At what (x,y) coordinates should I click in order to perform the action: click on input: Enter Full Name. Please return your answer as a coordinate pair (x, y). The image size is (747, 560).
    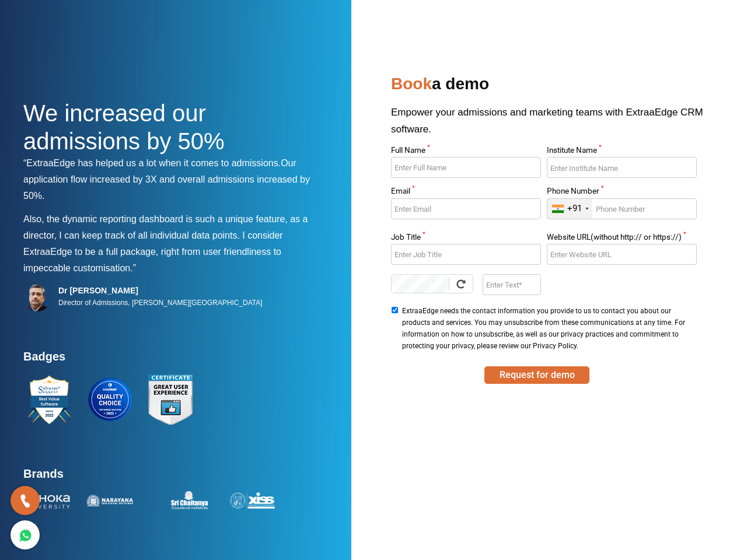
    Looking at the image, I should click on (466, 167).